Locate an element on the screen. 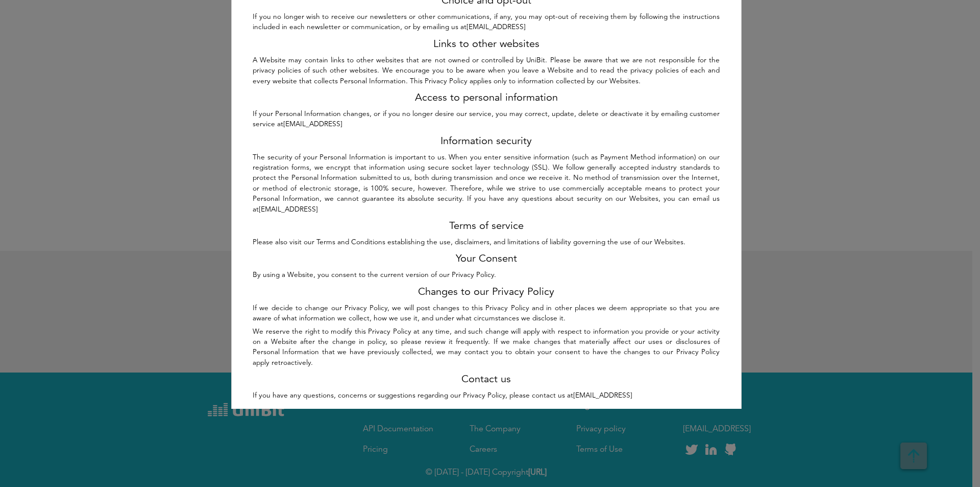  h1: Changes to our Privacy Policy is located at coordinates (486, 292).